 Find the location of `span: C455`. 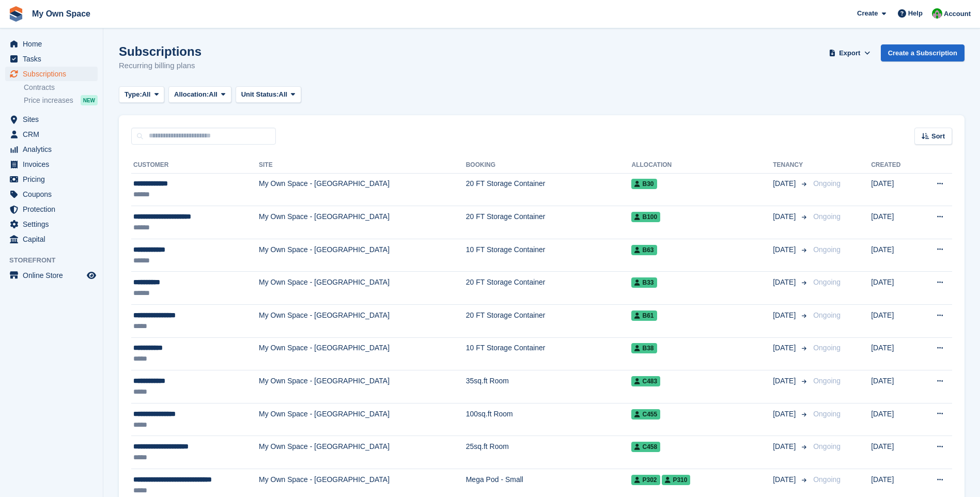

span: C455 is located at coordinates (645, 414).